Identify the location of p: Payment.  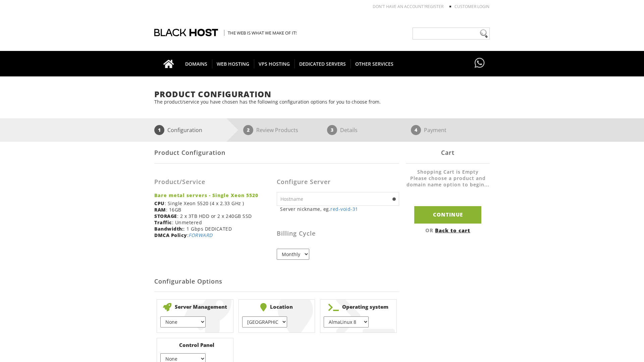
(435, 130).